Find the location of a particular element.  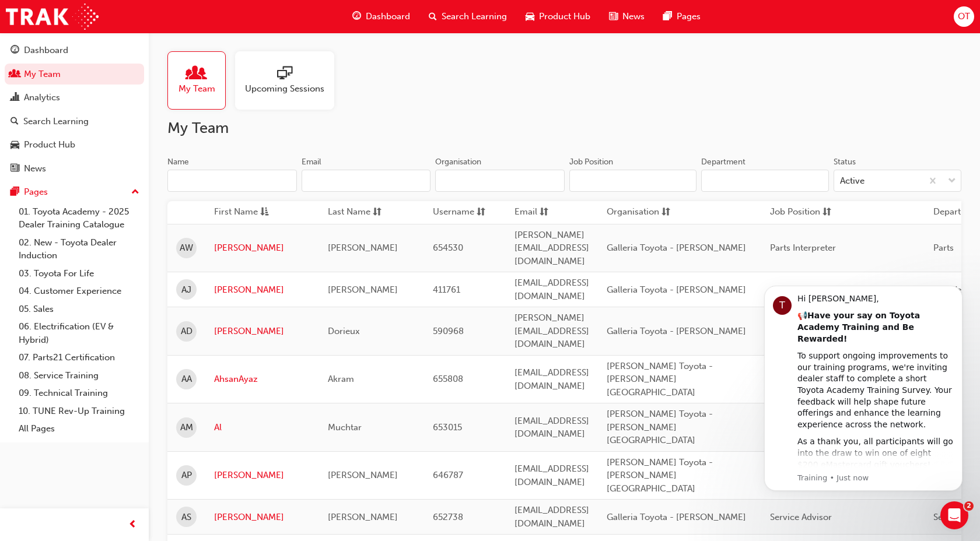

span: AJ is located at coordinates (186, 290).